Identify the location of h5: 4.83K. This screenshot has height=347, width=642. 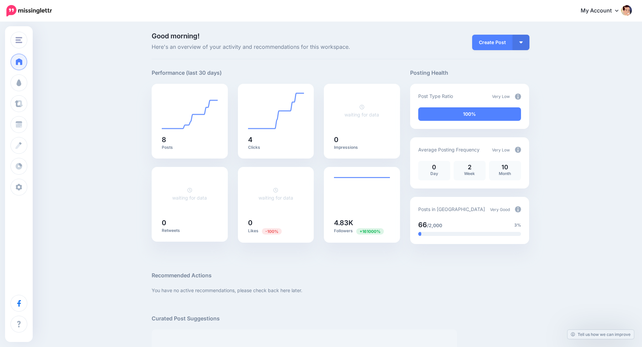
(362, 223).